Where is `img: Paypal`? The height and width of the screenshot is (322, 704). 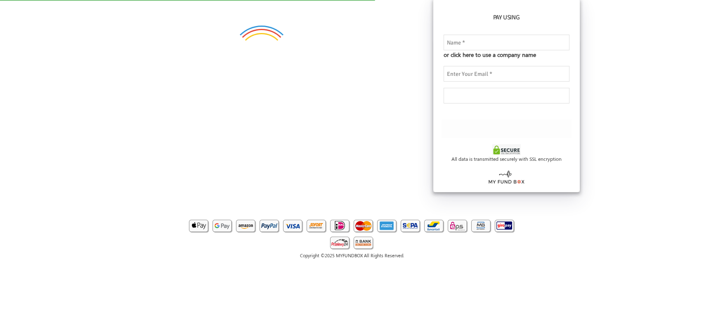
img: Paypal is located at coordinates (269, 225).